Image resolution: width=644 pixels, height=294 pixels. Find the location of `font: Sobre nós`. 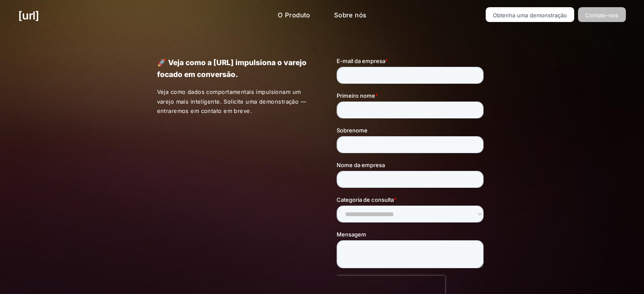

font: Sobre nós is located at coordinates (350, 14).